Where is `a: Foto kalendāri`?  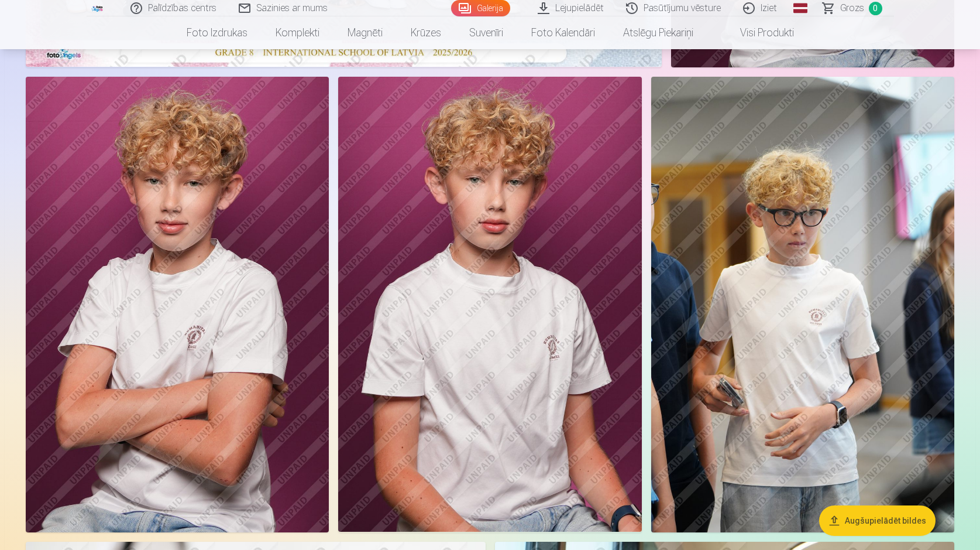
a: Foto kalendāri is located at coordinates (563, 33).